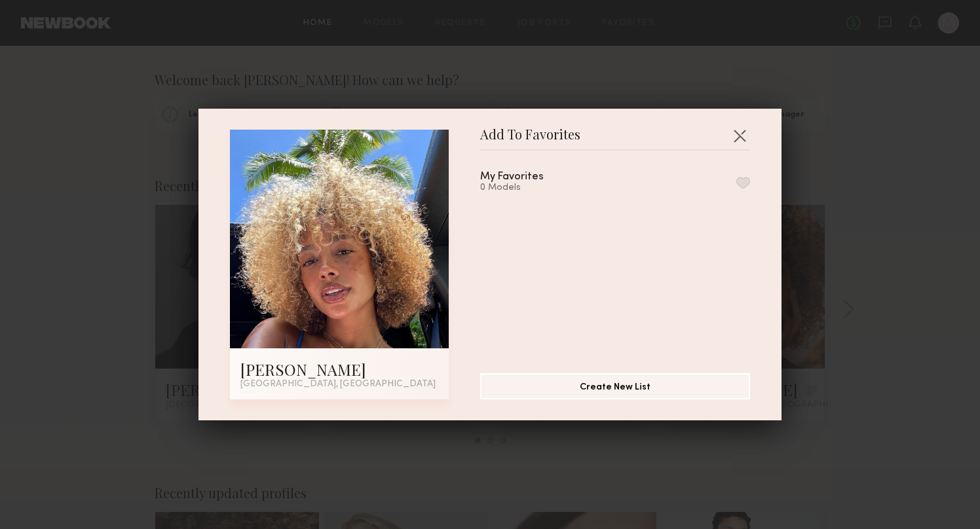 The width and height of the screenshot is (980, 529). I want to click on span: Add To Favorites, so click(530, 139).